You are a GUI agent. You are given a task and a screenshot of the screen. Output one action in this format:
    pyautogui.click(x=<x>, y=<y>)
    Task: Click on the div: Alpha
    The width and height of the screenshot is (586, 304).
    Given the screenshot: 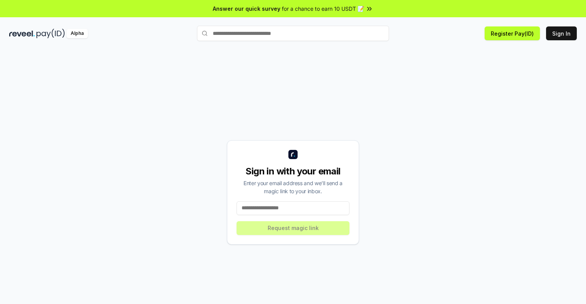 What is the action you would take?
    pyautogui.click(x=77, y=33)
    